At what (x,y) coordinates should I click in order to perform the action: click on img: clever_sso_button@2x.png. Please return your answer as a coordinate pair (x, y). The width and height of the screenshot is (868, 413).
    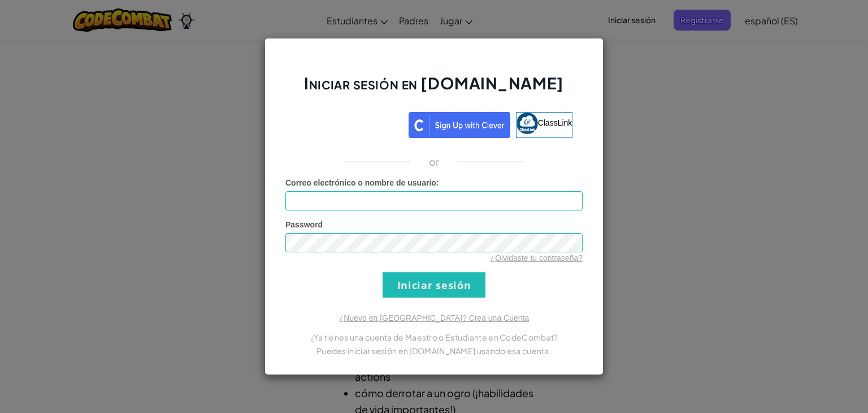
    Looking at the image, I should click on (460, 125).